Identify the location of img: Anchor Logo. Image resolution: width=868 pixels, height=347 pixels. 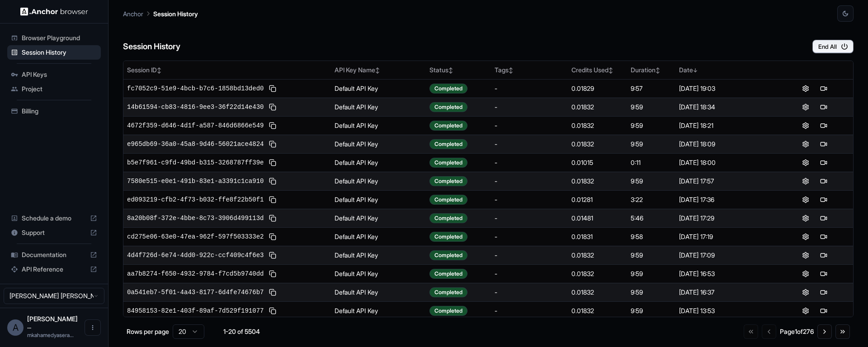
(54, 11).